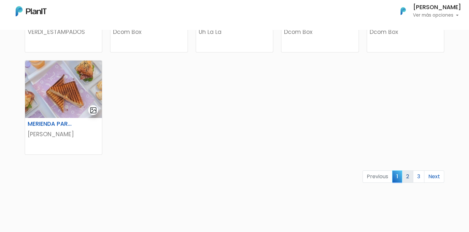  Describe the element at coordinates (418, 176) in the screenshot. I see `a: 3` at that location.